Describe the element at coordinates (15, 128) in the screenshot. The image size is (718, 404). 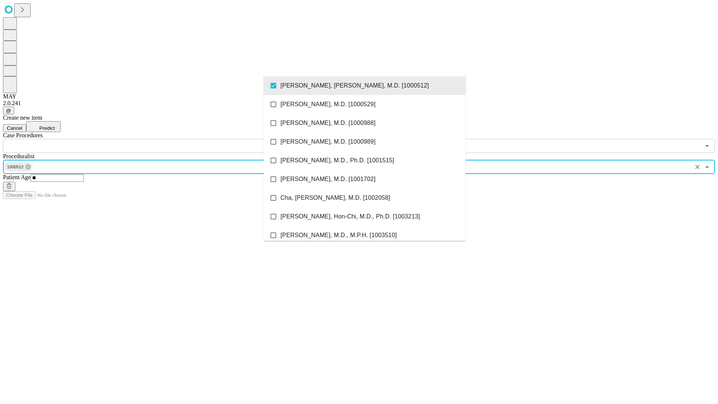
I see `button: Cancel` at that location.